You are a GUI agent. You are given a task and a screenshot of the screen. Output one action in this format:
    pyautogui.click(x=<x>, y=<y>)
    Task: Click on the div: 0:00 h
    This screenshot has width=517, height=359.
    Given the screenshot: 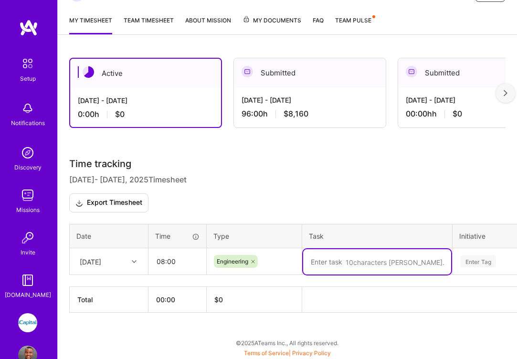 What is the action you would take?
    pyautogui.click(x=146, y=114)
    